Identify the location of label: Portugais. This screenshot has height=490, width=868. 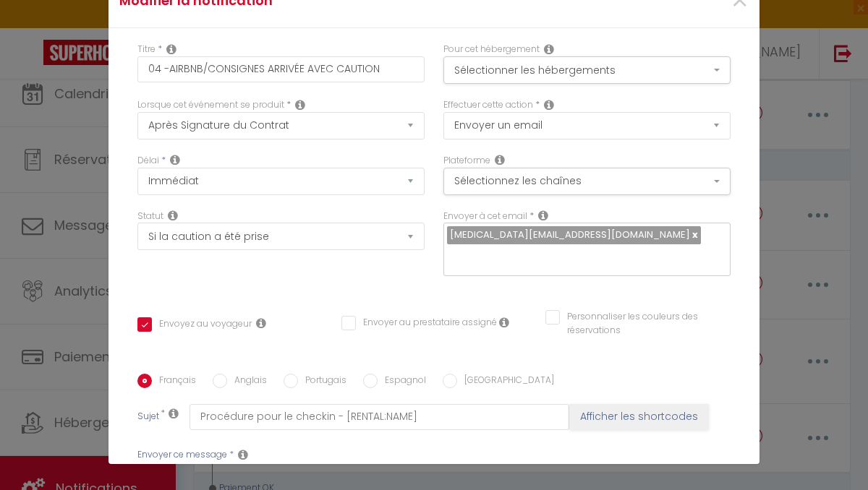
(322, 382).